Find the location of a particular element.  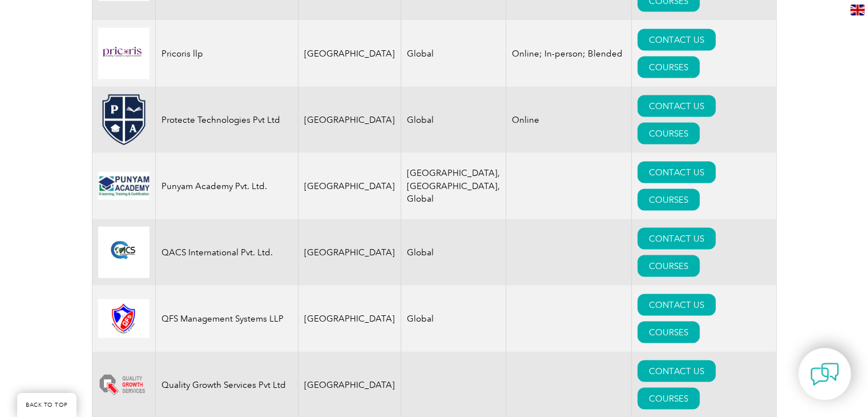

td: QFS Management Systems LLP is located at coordinates (226, 319).